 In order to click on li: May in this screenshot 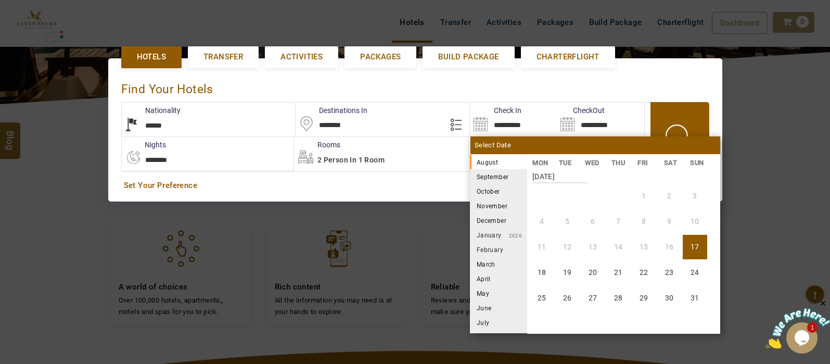, I will do `click(498, 293)`.